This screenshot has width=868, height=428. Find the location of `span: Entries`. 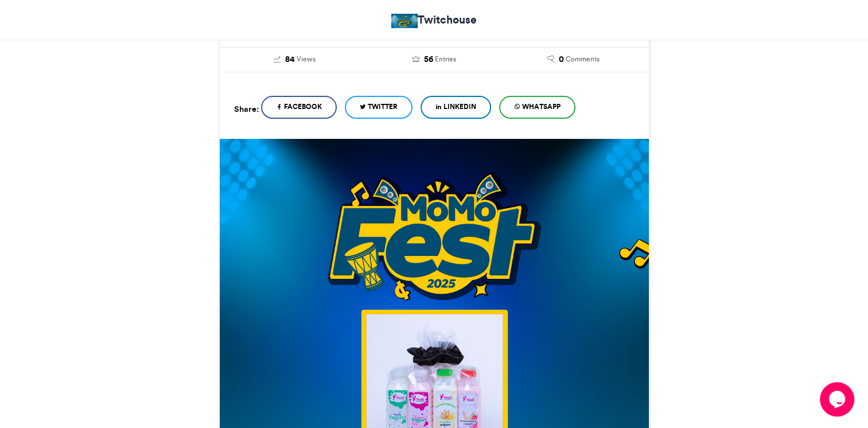

span: Entries is located at coordinates (444, 59).